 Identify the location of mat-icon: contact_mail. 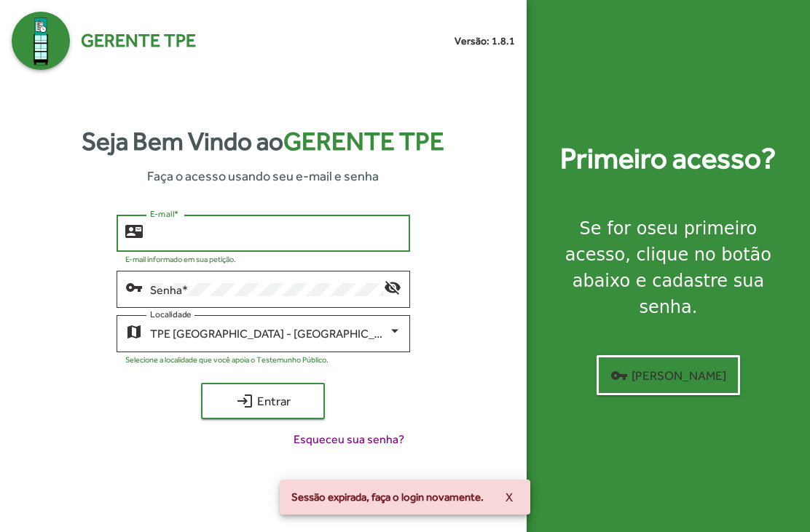
(134, 230).